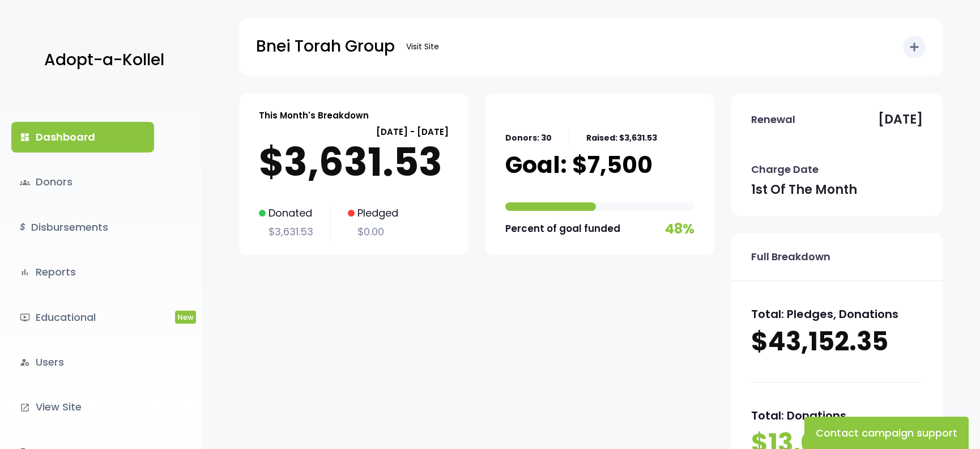  What do you see at coordinates (784, 169) in the screenshot?
I see `p: Charge Date` at bounding box center [784, 169].